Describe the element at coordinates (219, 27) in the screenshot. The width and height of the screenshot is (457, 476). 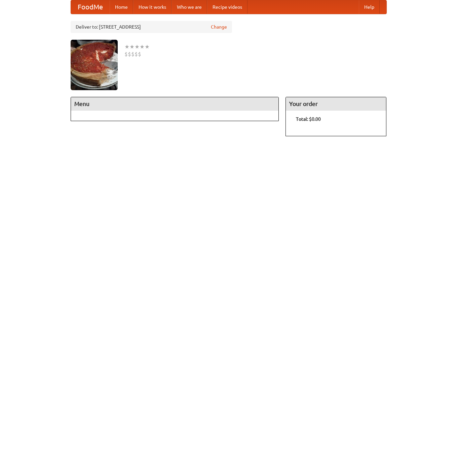
I see `a: Change` at that location.